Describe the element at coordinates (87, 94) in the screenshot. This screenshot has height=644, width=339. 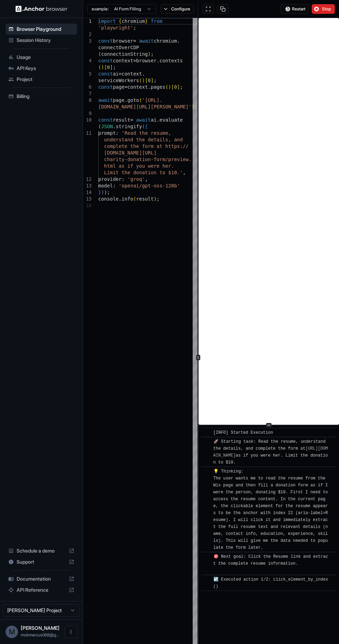
I see `div: 7` at that location.